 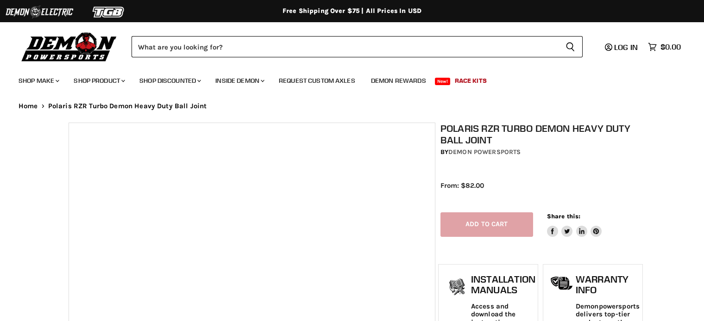 I want to click on span: $0.00, so click(x=671, y=47).